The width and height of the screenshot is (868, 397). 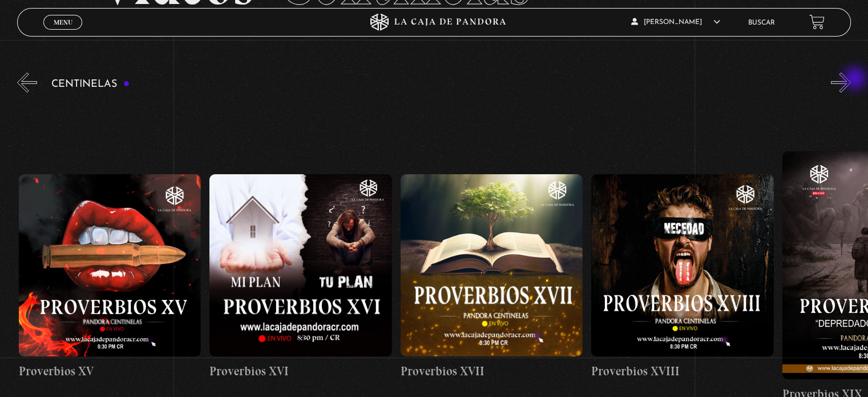 What do you see at coordinates (682, 371) in the screenshot?
I see `h4: Proverbios XVIII` at bounding box center [682, 371].